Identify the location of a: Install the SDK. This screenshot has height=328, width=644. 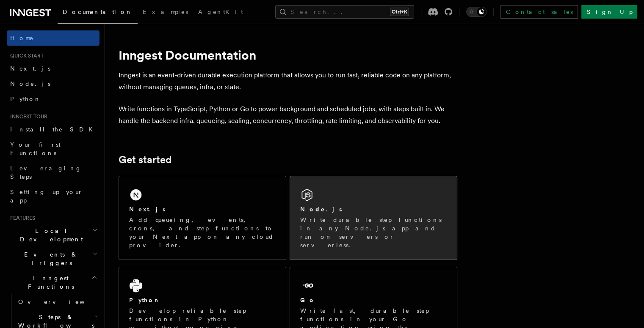
(53, 129).